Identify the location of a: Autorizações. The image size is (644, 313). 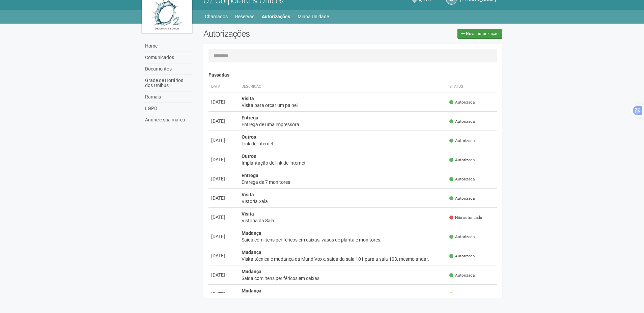
(276, 17).